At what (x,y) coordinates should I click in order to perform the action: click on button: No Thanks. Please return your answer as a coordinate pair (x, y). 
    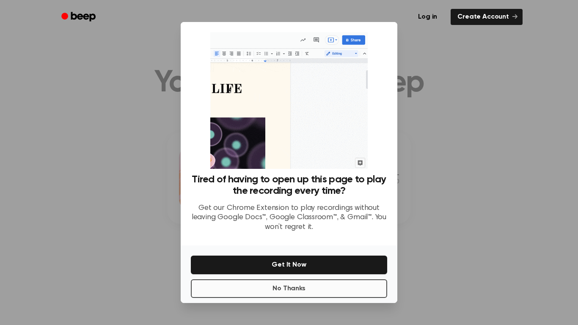
    Looking at the image, I should click on (289, 289).